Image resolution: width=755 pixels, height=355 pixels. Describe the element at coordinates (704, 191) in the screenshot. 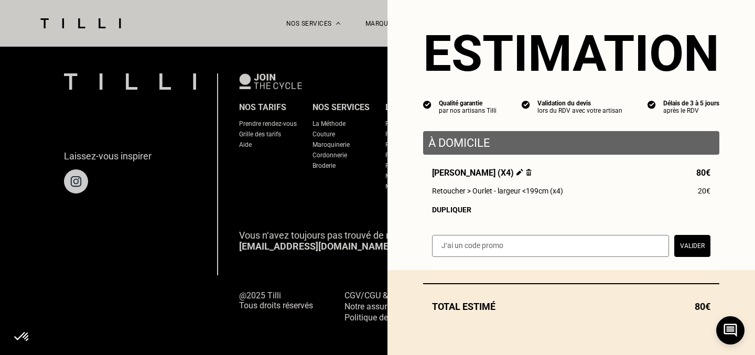

I see `span: 20€` at that location.